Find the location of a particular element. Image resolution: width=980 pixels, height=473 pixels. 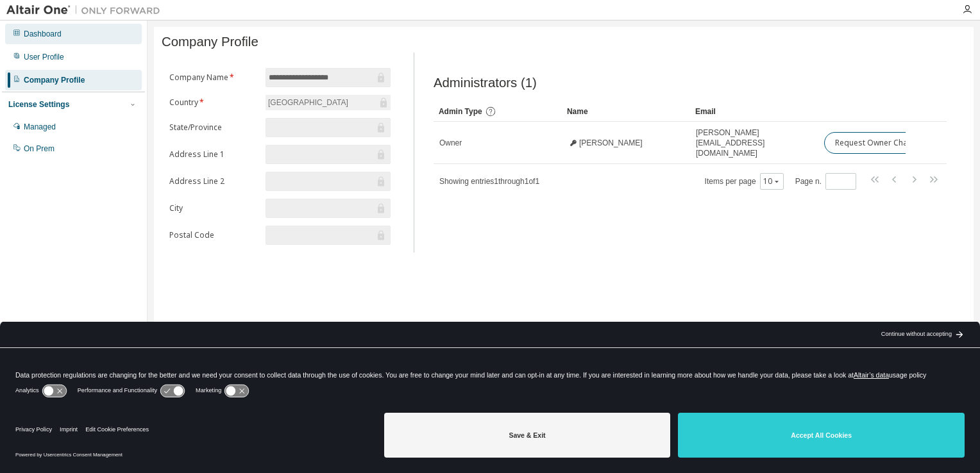

div: Email is located at coordinates (754, 112).